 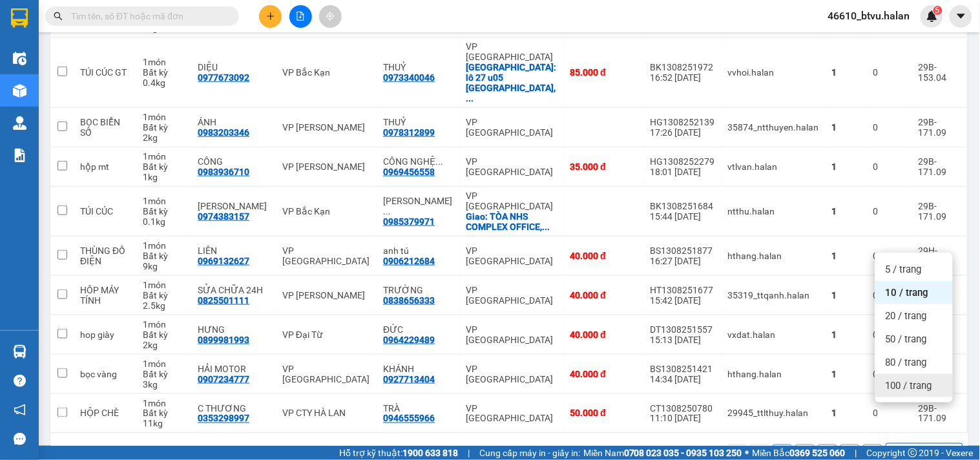 What do you see at coordinates (224, 78) in the screenshot?
I see `div: 0977673092` at bounding box center [224, 78].